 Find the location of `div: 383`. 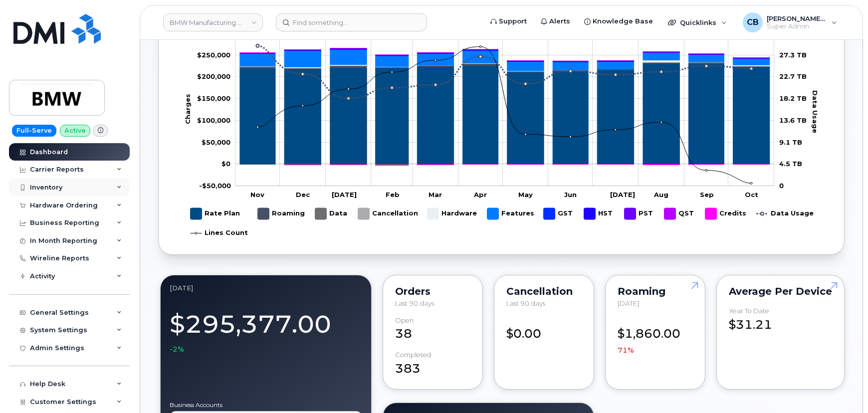

div: 383 is located at coordinates (433, 364).